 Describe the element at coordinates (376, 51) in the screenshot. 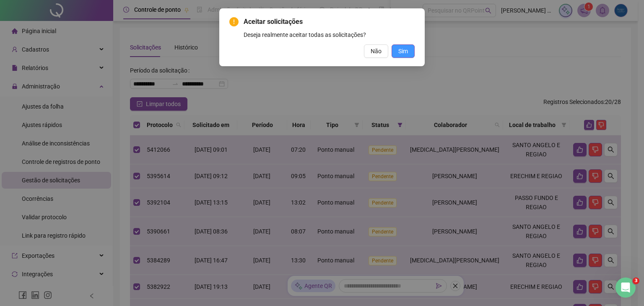

I see `button: Não` at that location.